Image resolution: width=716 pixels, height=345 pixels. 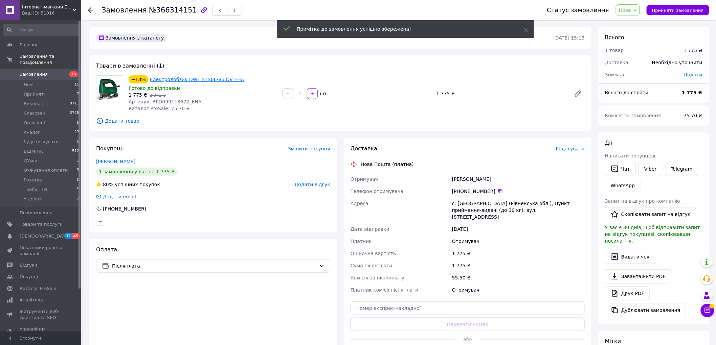 What do you see at coordinates (682, 169) in the screenshot?
I see `a: Telegram` at bounding box center [682, 169].